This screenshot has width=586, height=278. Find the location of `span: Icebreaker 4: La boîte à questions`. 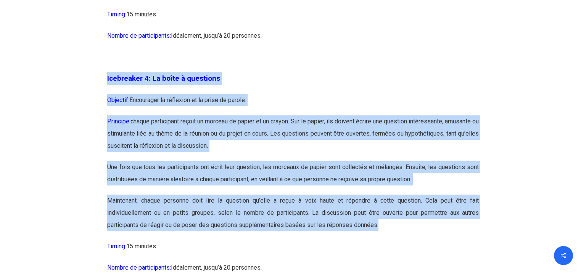

span: Icebreaker 4: La boîte à questions is located at coordinates (164, 79).